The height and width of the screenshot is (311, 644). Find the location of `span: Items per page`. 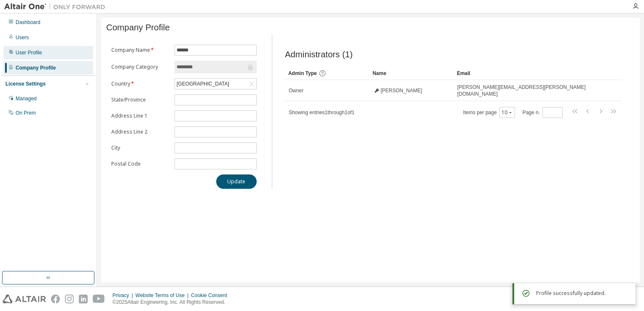

span: Items per page is located at coordinates (489, 112).